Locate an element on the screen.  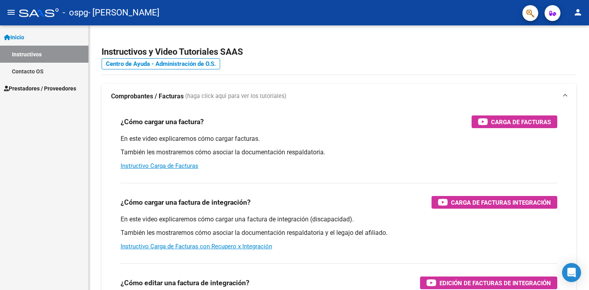
h3: ¿Cómo cargar una factura? is located at coordinates (162, 122).